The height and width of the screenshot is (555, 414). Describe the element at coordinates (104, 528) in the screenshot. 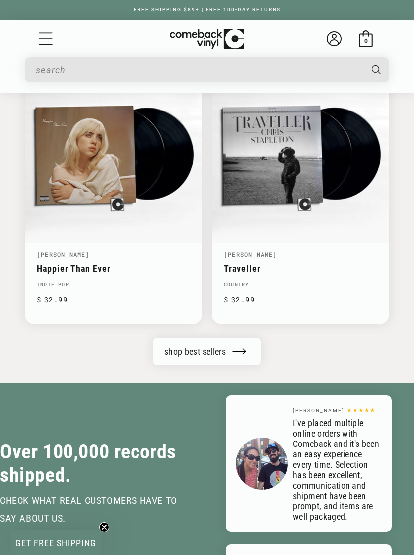

I see `button: Close teaser` at that location.